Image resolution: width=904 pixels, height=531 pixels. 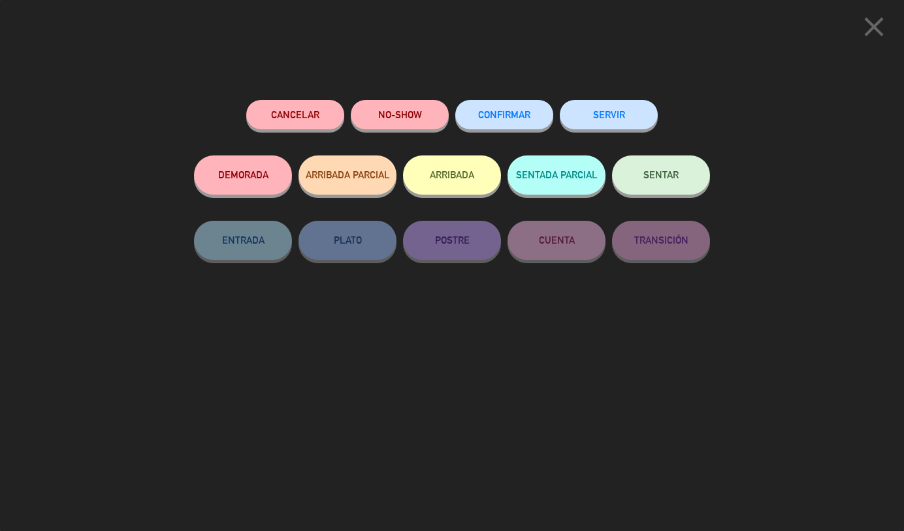 I want to click on span: SENTAR, so click(x=661, y=174).